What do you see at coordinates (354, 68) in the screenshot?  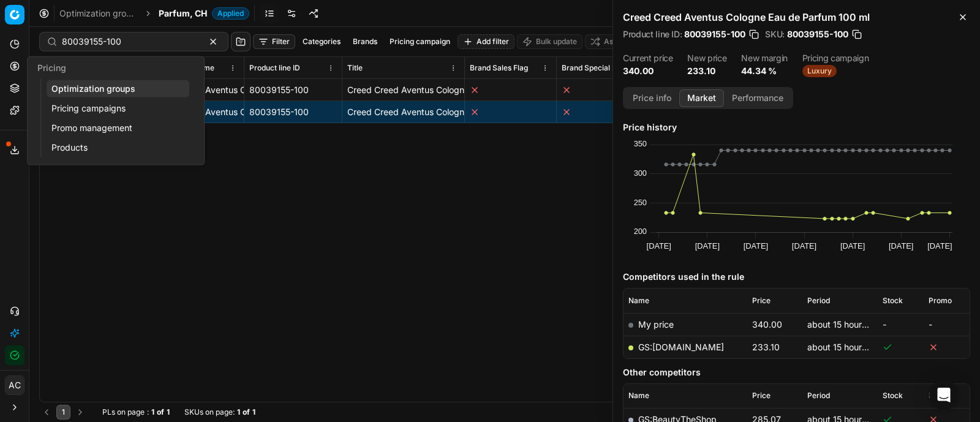 I see `span: Title` at bounding box center [354, 68].